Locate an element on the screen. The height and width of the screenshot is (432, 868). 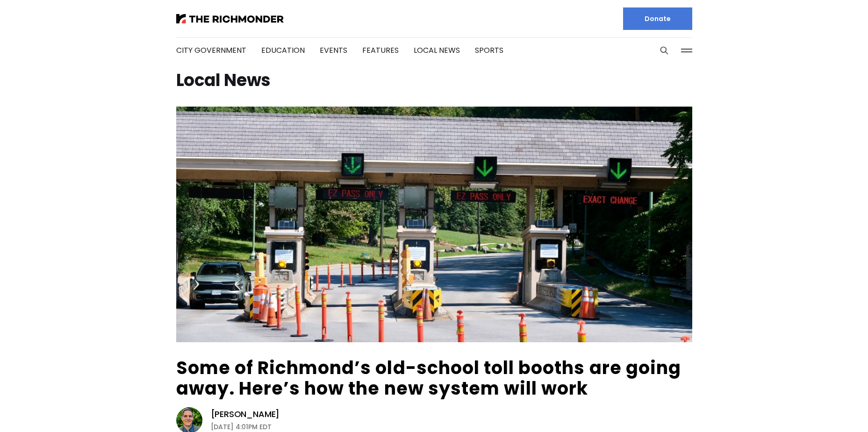
a: Education is located at coordinates (282, 50).